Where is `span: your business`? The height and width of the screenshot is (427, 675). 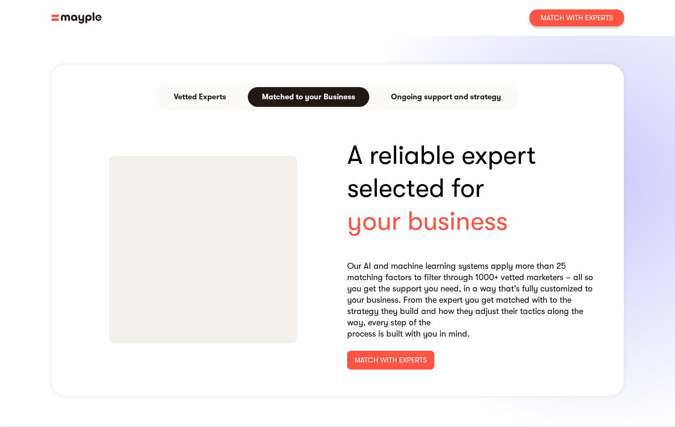
span: your business is located at coordinates (427, 221).